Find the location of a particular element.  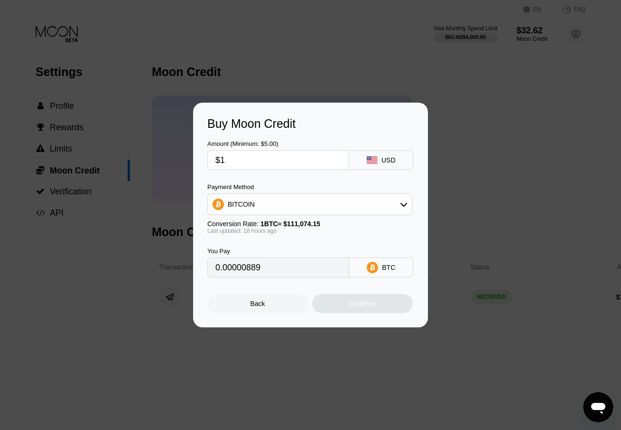

div: You Pay is located at coordinates (278, 251).